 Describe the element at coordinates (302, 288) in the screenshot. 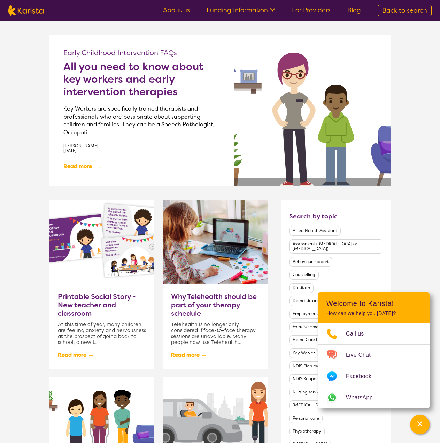

I see `button: Filter by Dietitian` at that location.